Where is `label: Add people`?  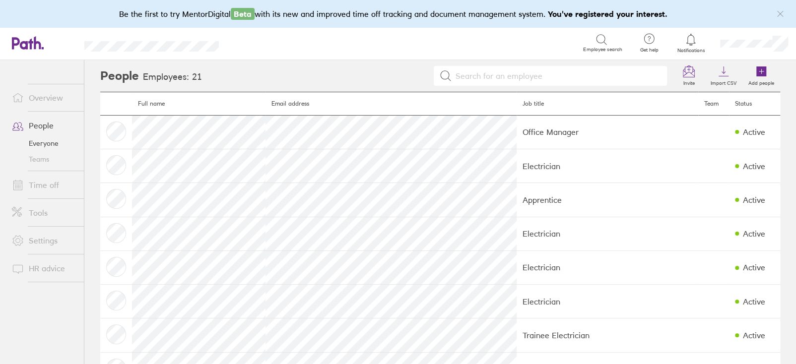 label: Add people is located at coordinates (762, 82).